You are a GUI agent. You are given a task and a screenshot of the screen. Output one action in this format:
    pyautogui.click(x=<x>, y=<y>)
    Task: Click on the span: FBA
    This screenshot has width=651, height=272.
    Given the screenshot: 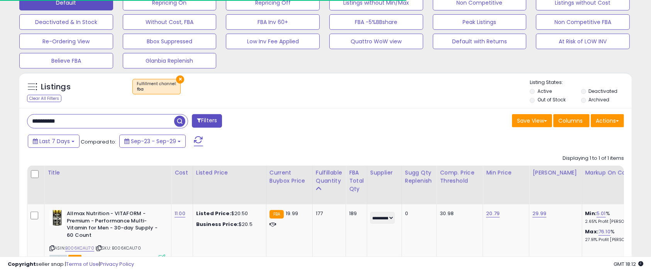 What is the action you would take?
    pyautogui.click(x=75, y=258)
    